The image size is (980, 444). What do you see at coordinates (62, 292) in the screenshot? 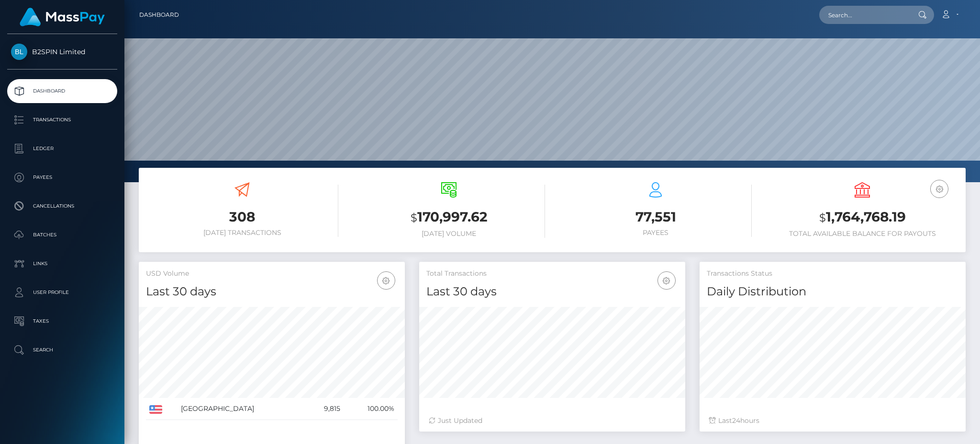
I see `a: User Profile` at bounding box center [62, 292].